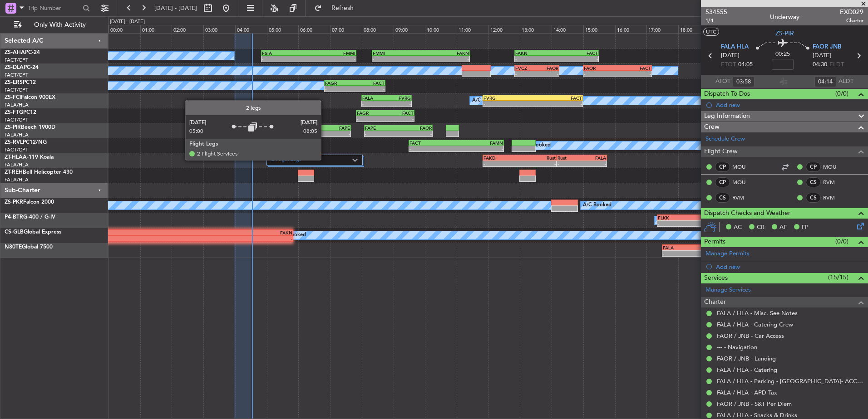  I want to click on span: ZS-PIR, so click(13, 128).